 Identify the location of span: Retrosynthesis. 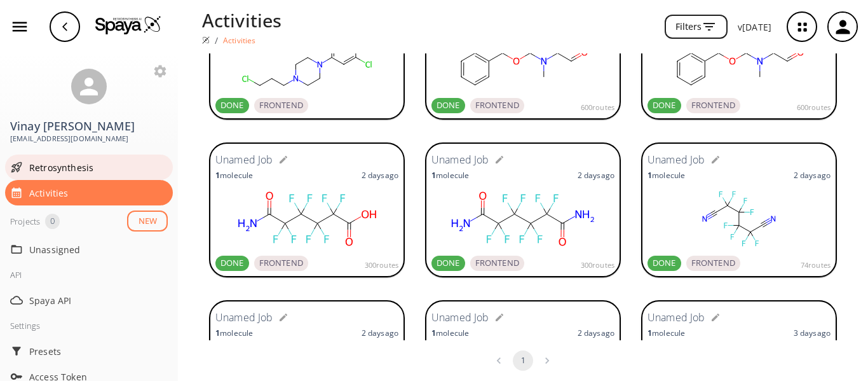
(98, 167).